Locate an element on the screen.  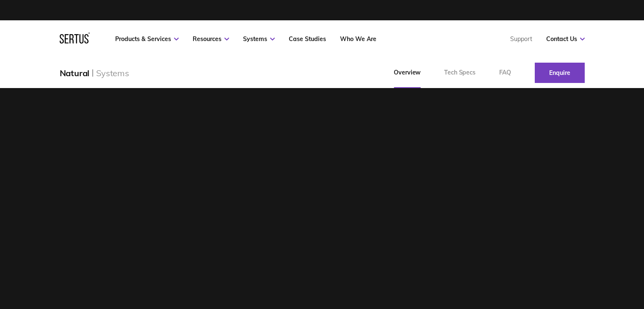
a: Systems is located at coordinates (259, 39).